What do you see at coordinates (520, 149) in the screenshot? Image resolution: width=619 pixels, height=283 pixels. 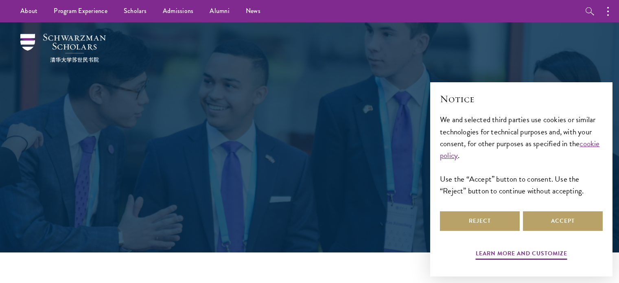 I see `a: cookie policy` at bounding box center [520, 149].